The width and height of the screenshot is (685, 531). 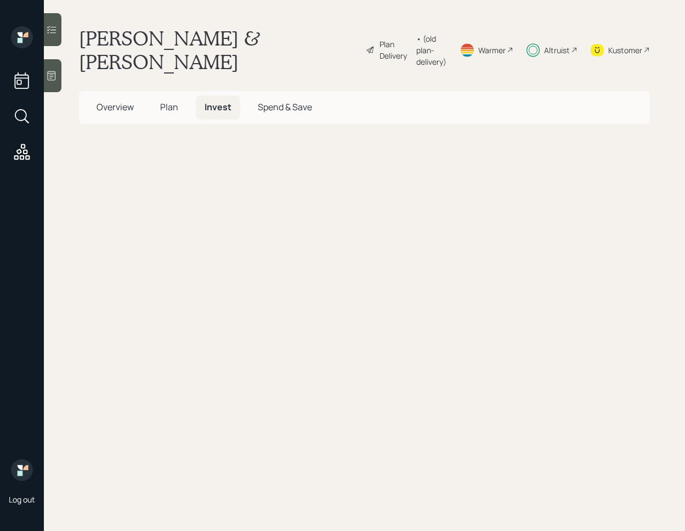 I want to click on span: Spend & Save, so click(x=284, y=107).